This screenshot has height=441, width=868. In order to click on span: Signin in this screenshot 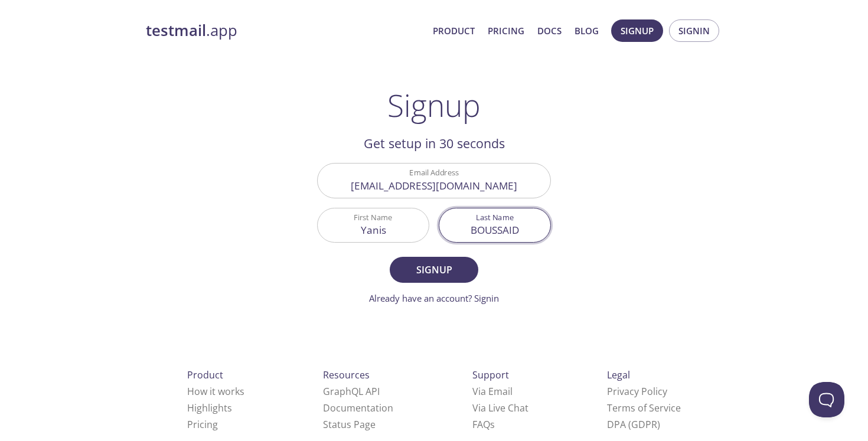, I will do `click(694, 30)`.